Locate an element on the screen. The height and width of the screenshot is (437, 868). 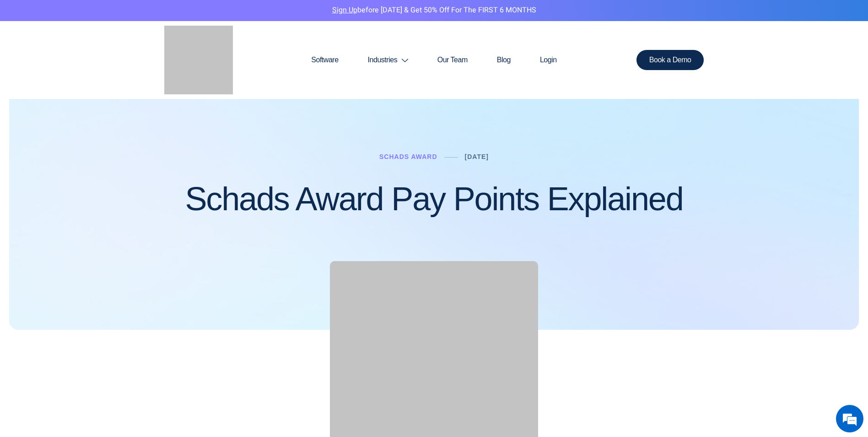
a: Book a Demo is located at coordinates (671, 60).